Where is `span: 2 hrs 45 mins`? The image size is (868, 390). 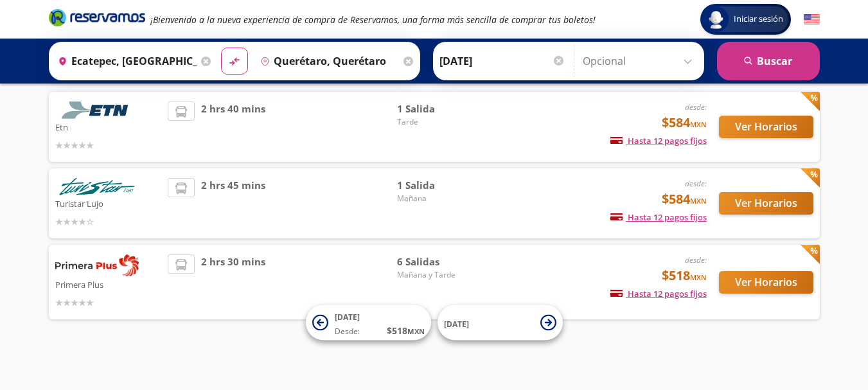 span: 2 hrs 45 mins is located at coordinates (233, 203).